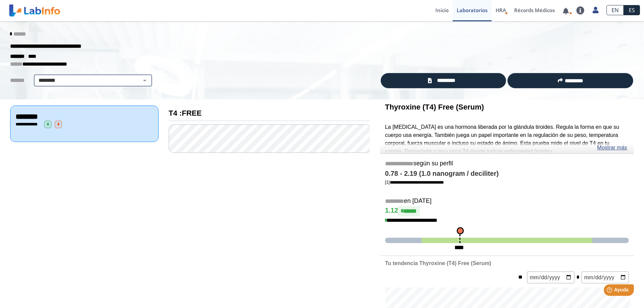 The width and height of the screenshot is (644, 308). Describe the element at coordinates (612, 148) in the screenshot. I see `a: Mostrar más` at that location.